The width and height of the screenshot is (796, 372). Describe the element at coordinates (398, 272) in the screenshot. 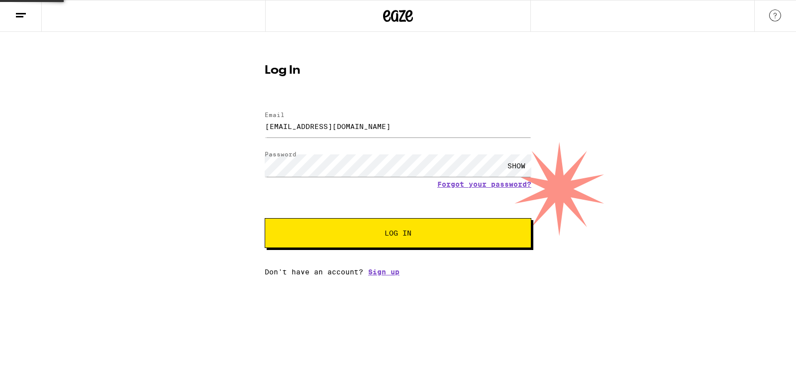

I see `div: Don't have an account?` at that location.